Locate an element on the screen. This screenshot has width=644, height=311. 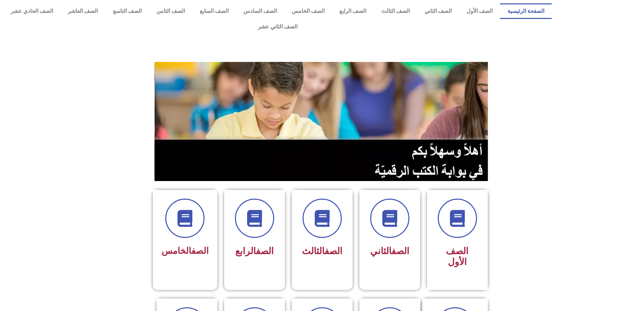
a: الصف السادس is located at coordinates (260, 11).